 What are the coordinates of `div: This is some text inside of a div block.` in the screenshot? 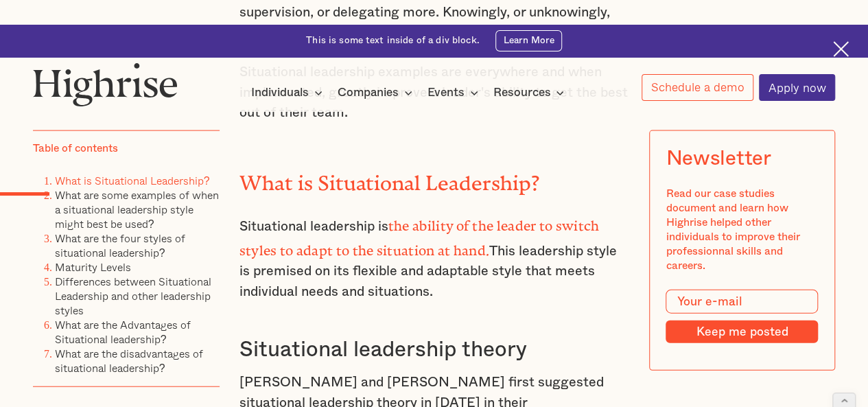 It's located at (392, 40).